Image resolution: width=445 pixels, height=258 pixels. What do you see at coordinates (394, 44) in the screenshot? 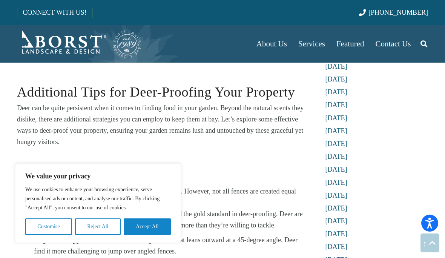
I see `a: Contact Us` at bounding box center [394, 44].